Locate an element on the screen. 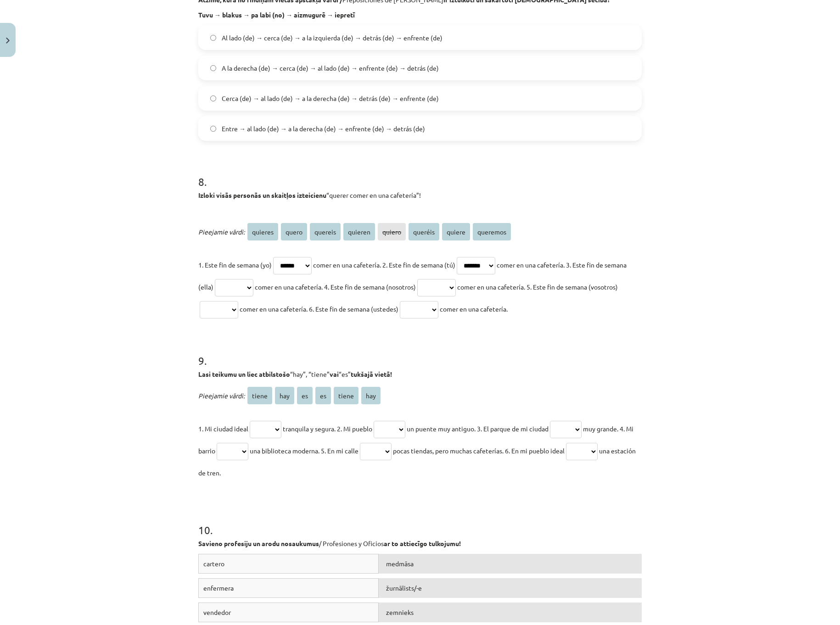 This screenshot has height=625, width=840. input: Al lado (de) → cerca (de) → a la izquierda (de) → detrás (de) → enfrente (de) is located at coordinates (213, 38).